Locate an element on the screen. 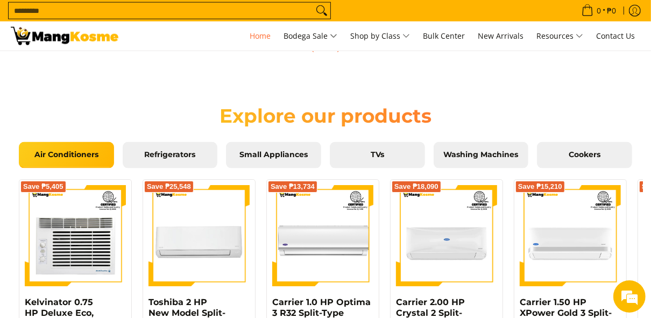 The image size is (651, 318). a: Home is located at coordinates (260, 36).